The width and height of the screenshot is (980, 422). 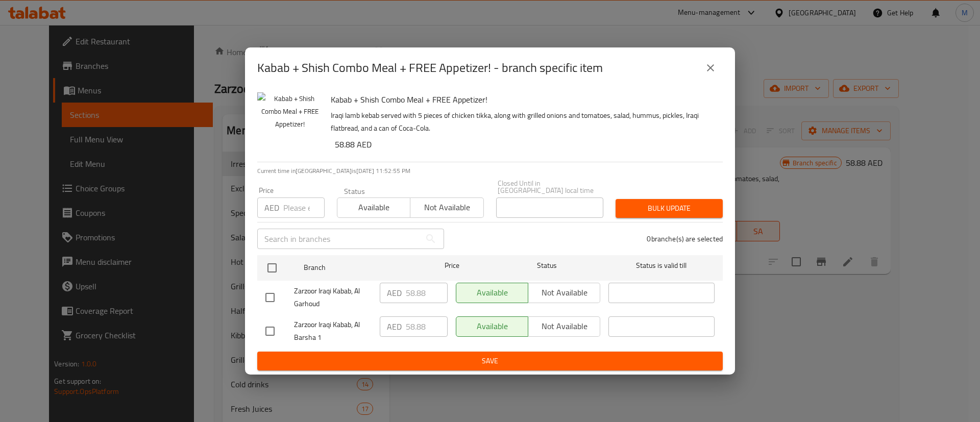 What do you see at coordinates (661, 266) in the screenshot?
I see `span: Status is valid till` at bounding box center [661, 266].